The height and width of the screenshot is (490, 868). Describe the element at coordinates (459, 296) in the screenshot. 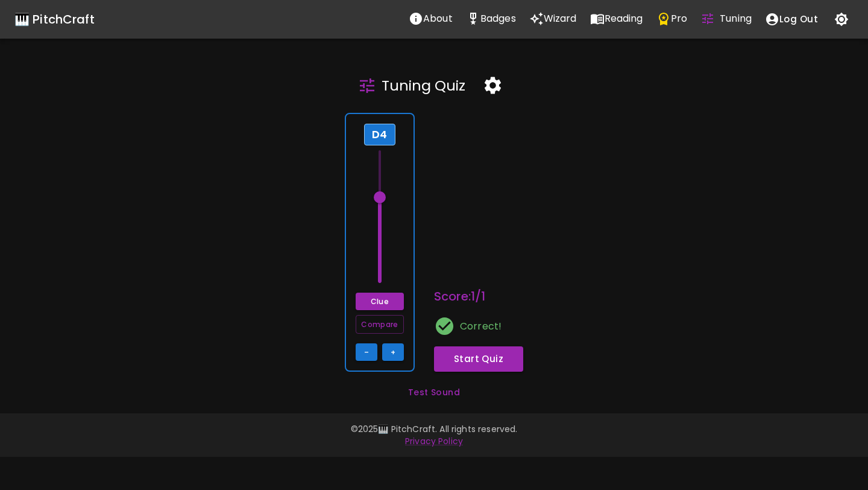

I see `h6: Score: 1 / 1` at that location.